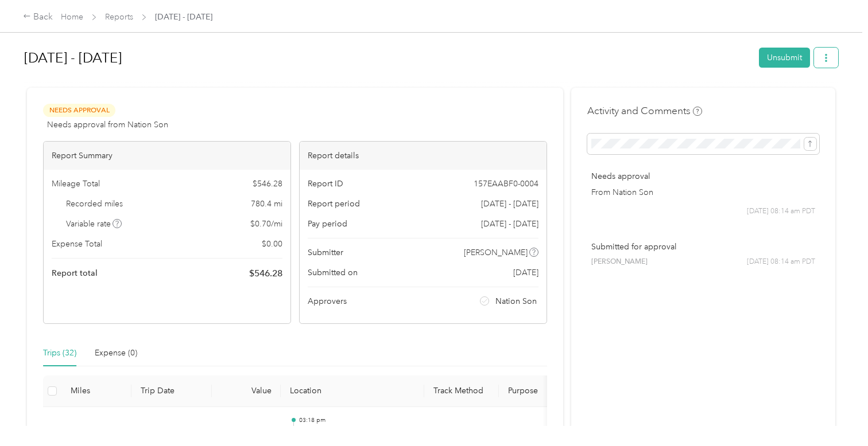 The height and width of the screenshot is (446, 868). I want to click on th: Trip Date, so click(172, 391).